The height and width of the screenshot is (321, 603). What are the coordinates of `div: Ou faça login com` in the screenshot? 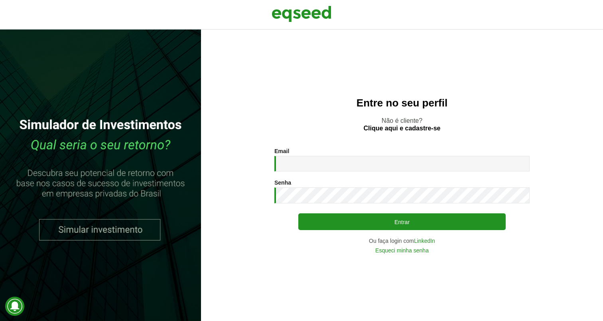 It's located at (402, 241).